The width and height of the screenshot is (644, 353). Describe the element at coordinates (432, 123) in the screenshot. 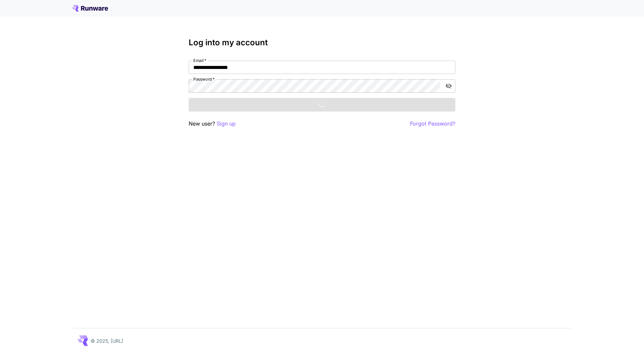

I see `button: Forgot Password?` at that location.